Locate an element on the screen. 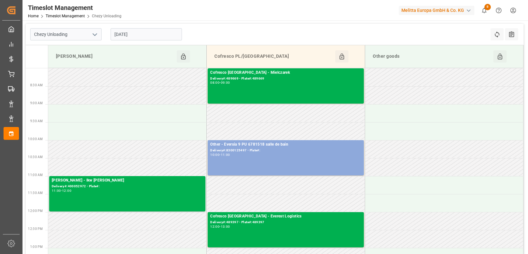 The height and width of the screenshot is (254, 528). a: Home is located at coordinates (33, 16).